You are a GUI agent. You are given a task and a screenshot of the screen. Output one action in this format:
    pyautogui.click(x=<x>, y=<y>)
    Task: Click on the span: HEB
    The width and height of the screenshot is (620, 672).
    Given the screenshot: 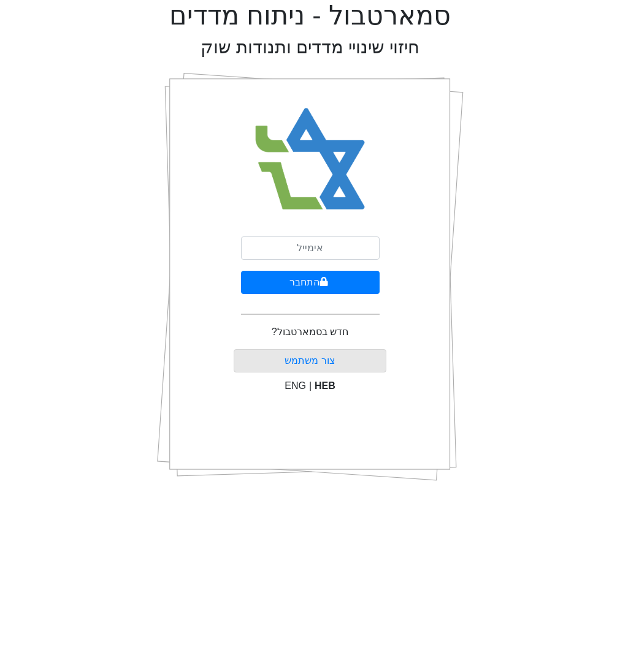 What is the action you would take?
    pyautogui.click(x=325, y=385)
    